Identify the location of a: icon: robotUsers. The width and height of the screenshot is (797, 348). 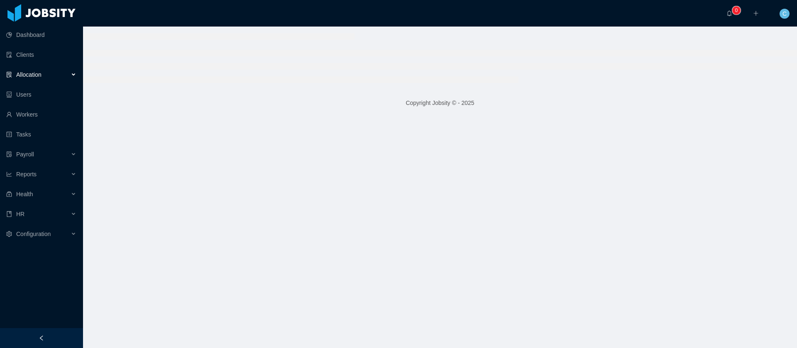
(41, 95).